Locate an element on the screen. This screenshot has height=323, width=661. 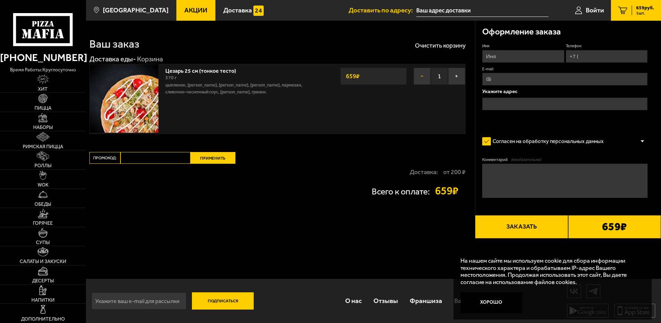
a: Вакансии is located at coordinates (468, 301).